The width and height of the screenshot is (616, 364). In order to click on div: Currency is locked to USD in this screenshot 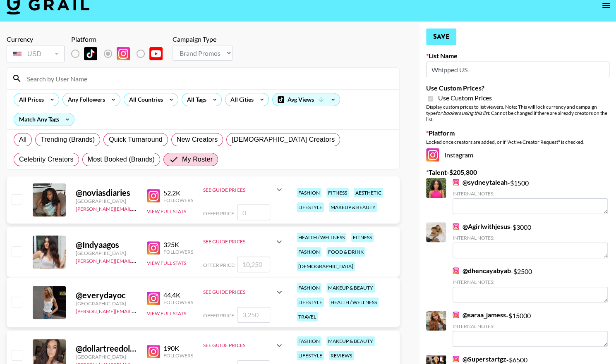, I will do `click(36, 54)`.